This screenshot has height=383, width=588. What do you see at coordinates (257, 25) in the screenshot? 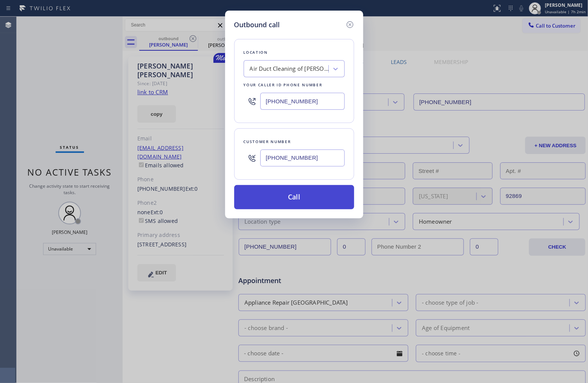
I see `h5: Outbound call` at bounding box center [257, 25].